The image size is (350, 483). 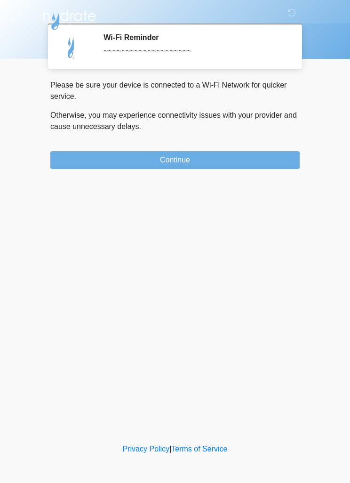 What do you see at coordinates (199, 449) in the screenshot?
I see `a: Terms of Service` at bounding box center [199, 449].